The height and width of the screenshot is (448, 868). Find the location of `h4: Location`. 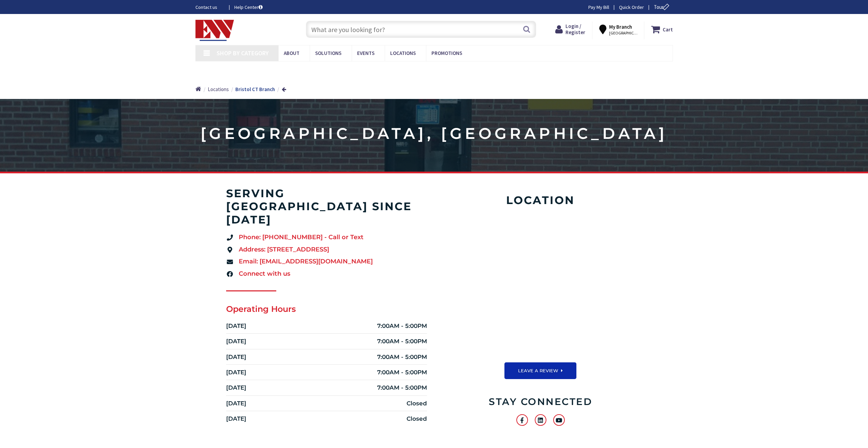

h4: Location is located at coordinates (541, 201).